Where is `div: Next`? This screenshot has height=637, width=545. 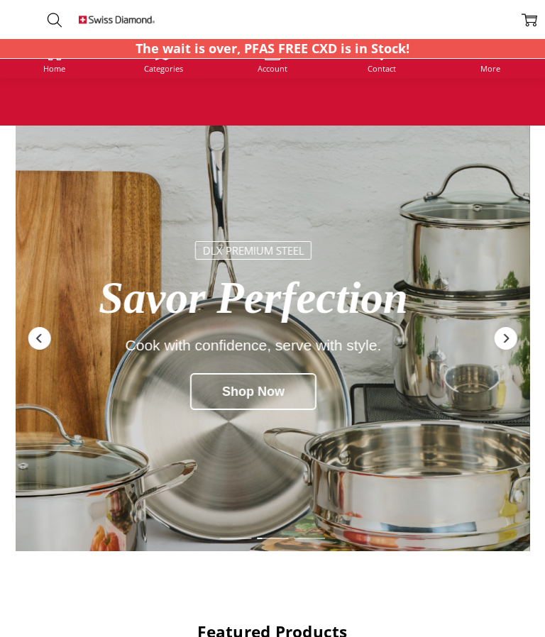
div: Next is located at coordinates (505, 338).